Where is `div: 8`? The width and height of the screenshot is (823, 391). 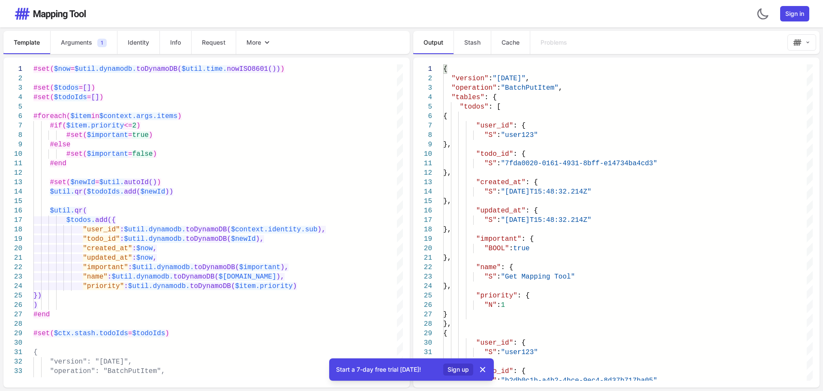 div: 8 is located at coordinates (423, 135).